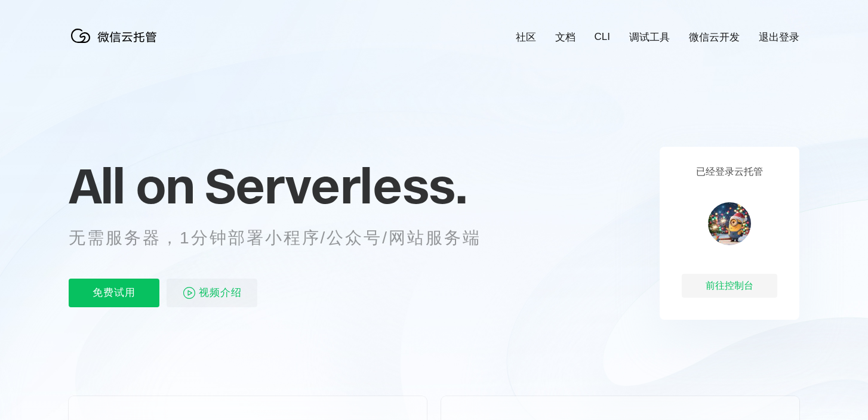 Image resolution: width=868 pixels, height=420 pixels. I want to click on span: 视频介绍, so click(220, 293).